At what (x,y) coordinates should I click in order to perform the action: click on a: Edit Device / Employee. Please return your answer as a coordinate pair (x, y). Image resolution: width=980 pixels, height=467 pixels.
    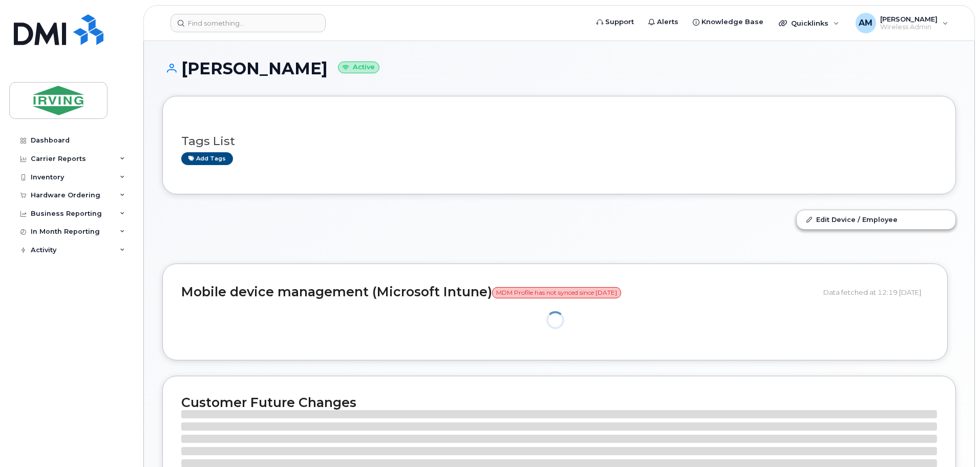
    Looking at the image, I should click on (876, 219).